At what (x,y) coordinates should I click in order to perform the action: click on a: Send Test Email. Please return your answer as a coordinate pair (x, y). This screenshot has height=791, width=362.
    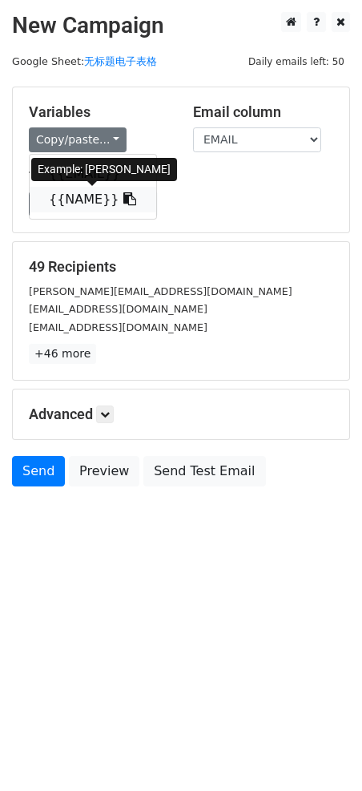
    Looking at the image, I should click on (204, 471).